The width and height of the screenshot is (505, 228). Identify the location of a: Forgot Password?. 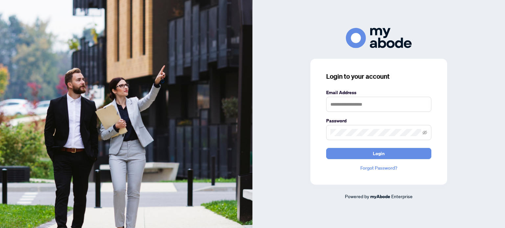
(378, 168).